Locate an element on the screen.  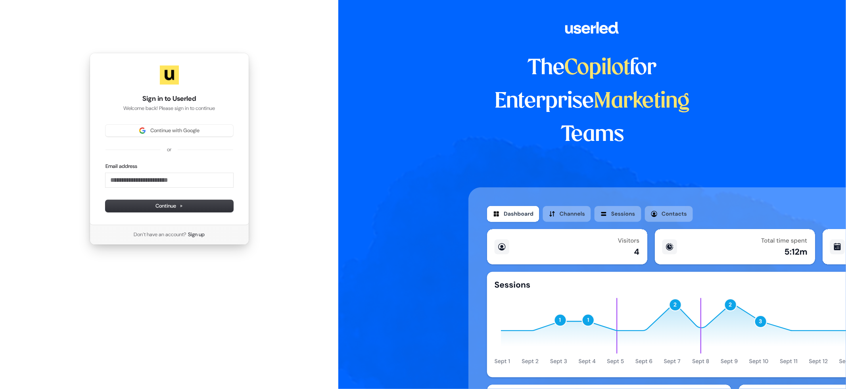
p: Welcome back! Please sign in to continue is located at coordinates (169, 108).